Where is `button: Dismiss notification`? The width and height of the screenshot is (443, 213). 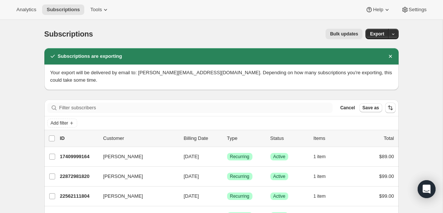 button: Dismiss notification is located at coordinates (390, 56).